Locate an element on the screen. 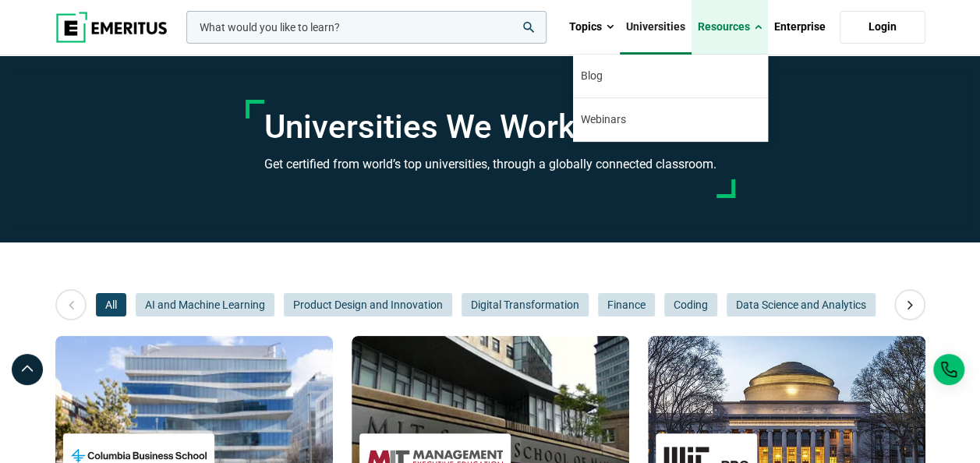 The height and width of the screenshot is (463, 980). button: Data Science and Analytics is located at coordinates (801, 305).